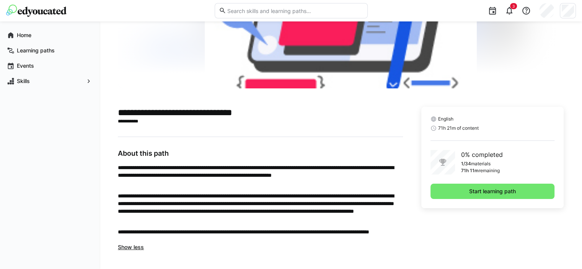  I want to click on p: 71h 11m, so click(470, 171).